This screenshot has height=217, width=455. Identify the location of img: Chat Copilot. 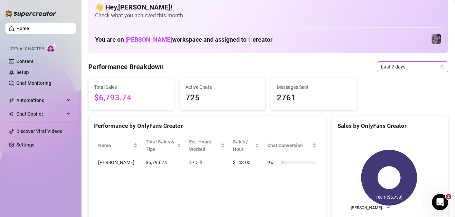
(11, 114).